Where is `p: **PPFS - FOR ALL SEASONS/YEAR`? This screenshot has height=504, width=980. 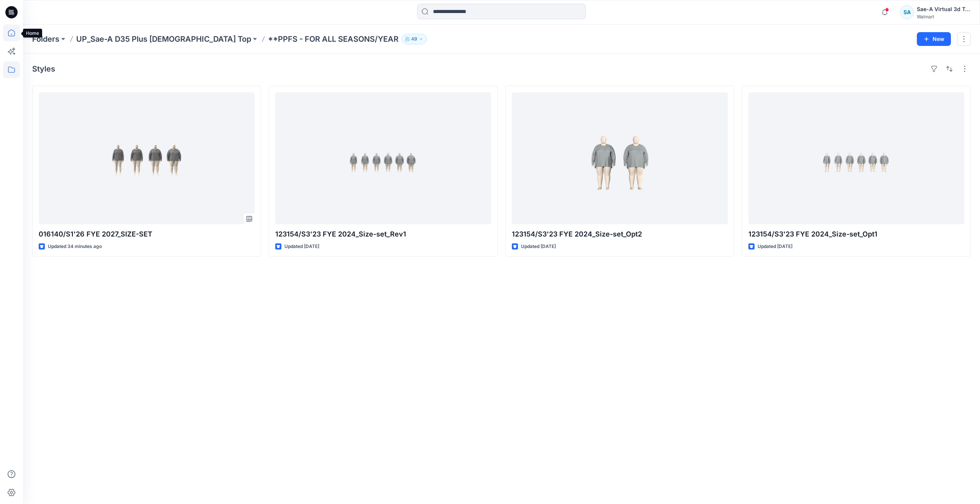
p: **PPFS - FOR ALL SEASONS/YEAR is located at coordinates (333, 39).